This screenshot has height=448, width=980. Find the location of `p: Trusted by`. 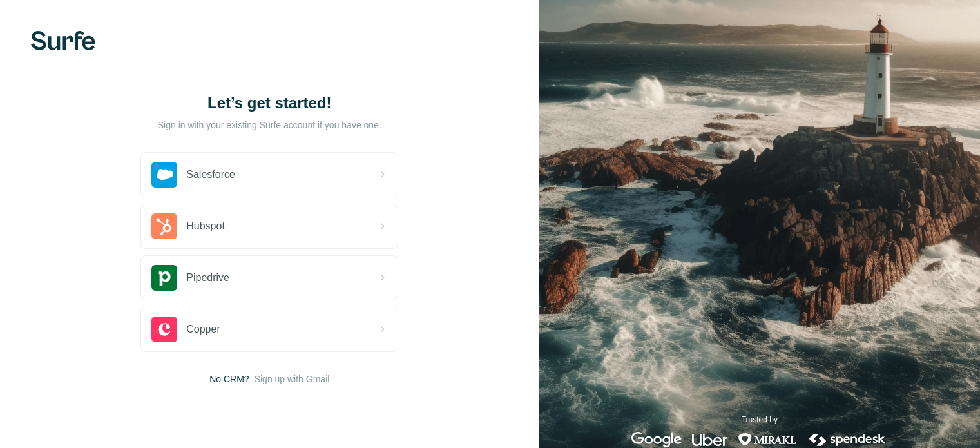

p: Trusted by is located at coordinates (760, 420).